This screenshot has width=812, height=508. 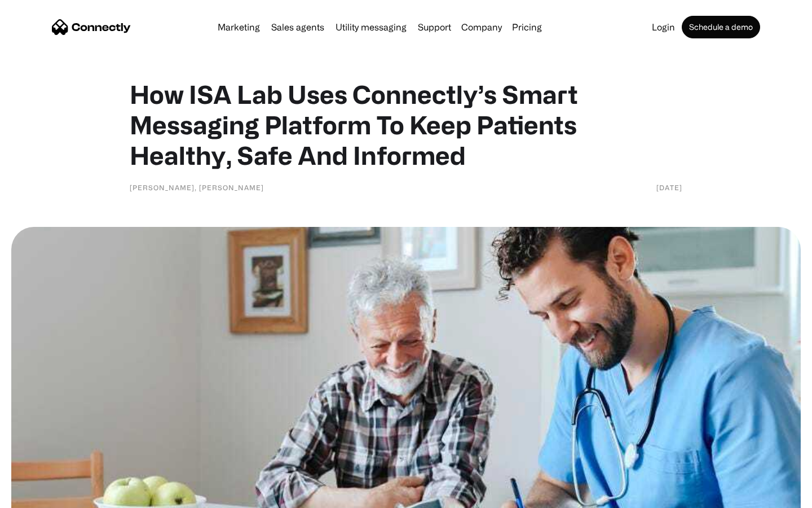 I want to click on a: Utility messaging, so click(x=371, y=27).